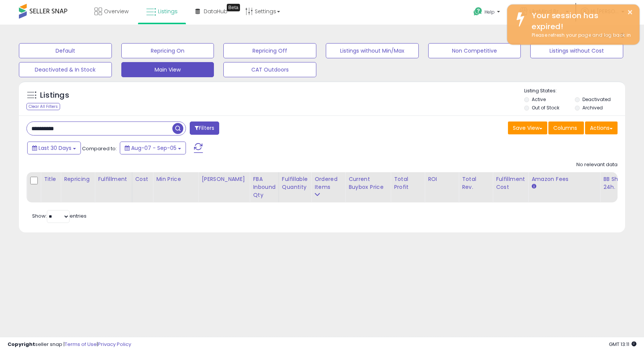 The width and height of the screenshot is (644, 352). Describe the element at coordinates (264, 186) in the screenshot. I see `div: FBA inbound Qty` at that location.